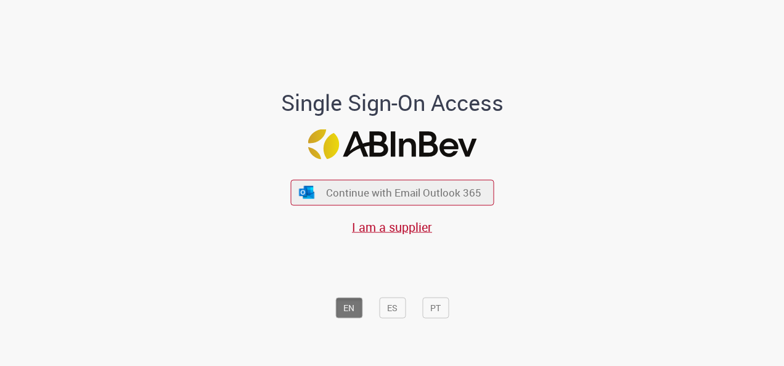 The image size is (784, 366). What do you see at coordinates (404, 192) in the screenshot?
I see `span: Continue with Email Outlook 365` at bounding box center [404, 192].